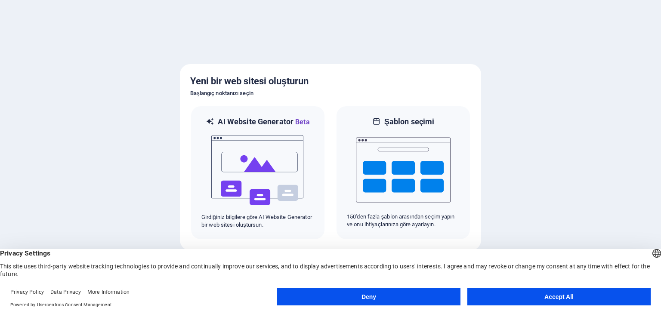  Describe the element at coordinates (404, 221) in the screenshot. I see `p: 150'den fazla şablon arasından seçim yapın ve onu ihtiyaçlarınıza göre ayarlayın.` at that location.